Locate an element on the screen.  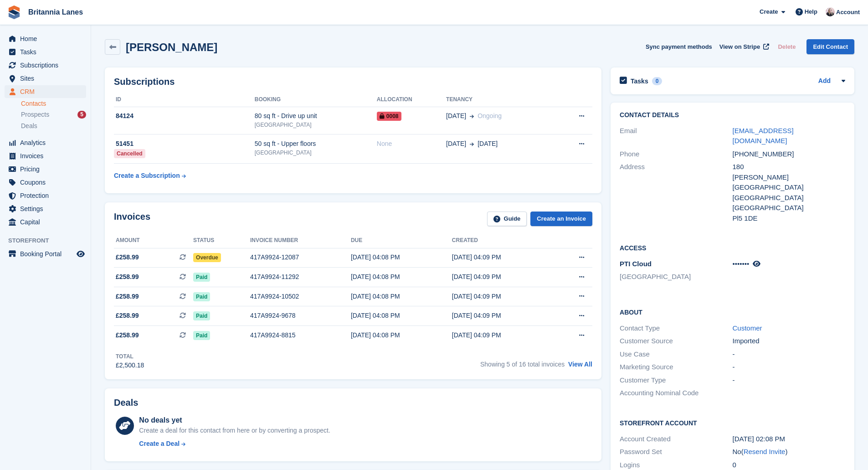
span: Create is located at coordinates (769, 12).